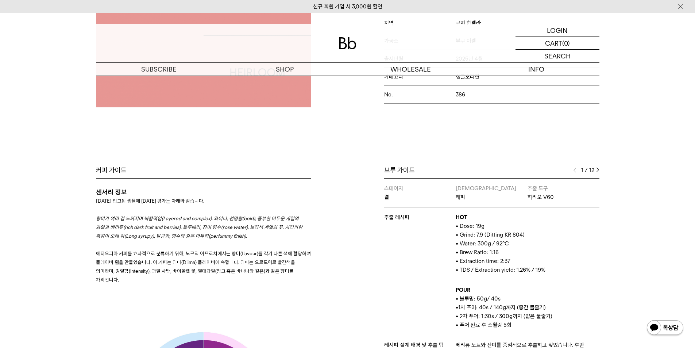  I want to click on p: (0), so click(566, 43).